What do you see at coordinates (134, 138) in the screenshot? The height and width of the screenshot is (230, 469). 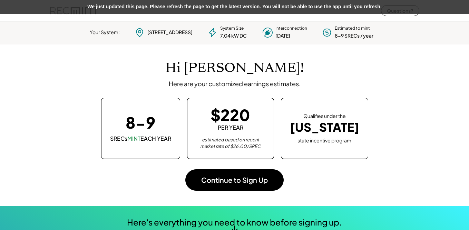 I see `font: MINT` at bounding box center [134, 138].